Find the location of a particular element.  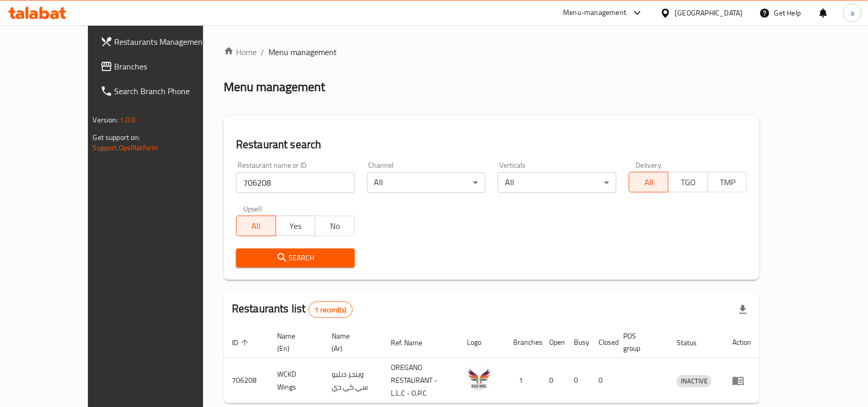

span: ID is located at coordinates (242, 343).